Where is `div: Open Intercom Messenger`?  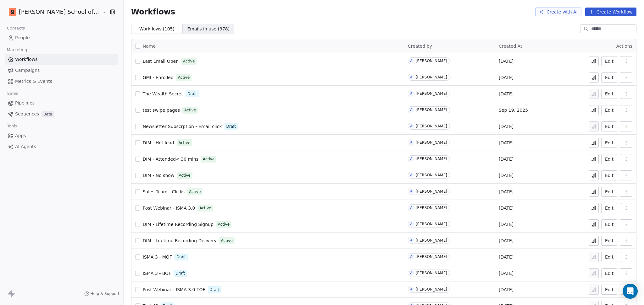 div: Open Intercom Messenger is located at coordinates (630, 291).